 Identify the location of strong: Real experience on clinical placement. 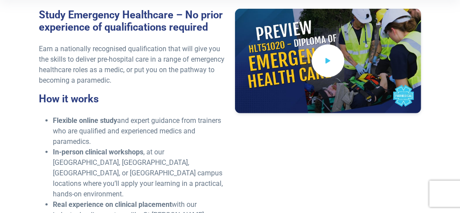
(112, 204).